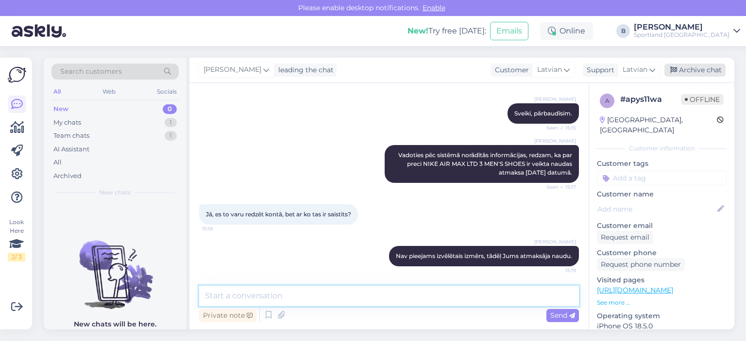 The height and width of the screenshot is (341, 746). What do you see at coordinates (607, 101) in the screenshot?
I see `span: a` at bounding box center [607, 101].